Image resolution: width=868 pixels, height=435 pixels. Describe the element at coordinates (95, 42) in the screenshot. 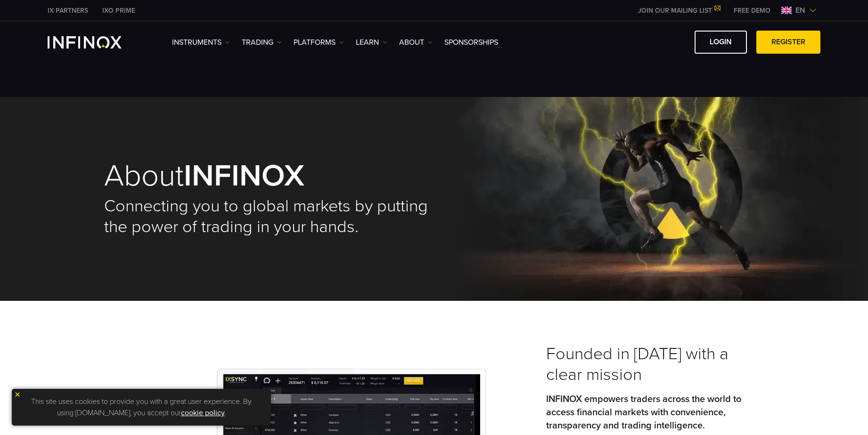

I see `a: INFINOX Logo` at that location.